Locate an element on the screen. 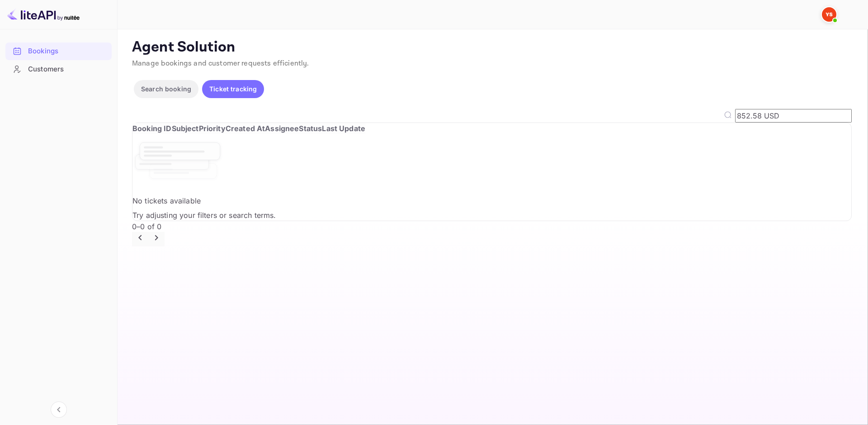 The image size is (868, 425). img: No booking found is located at coordinates (177, 161).